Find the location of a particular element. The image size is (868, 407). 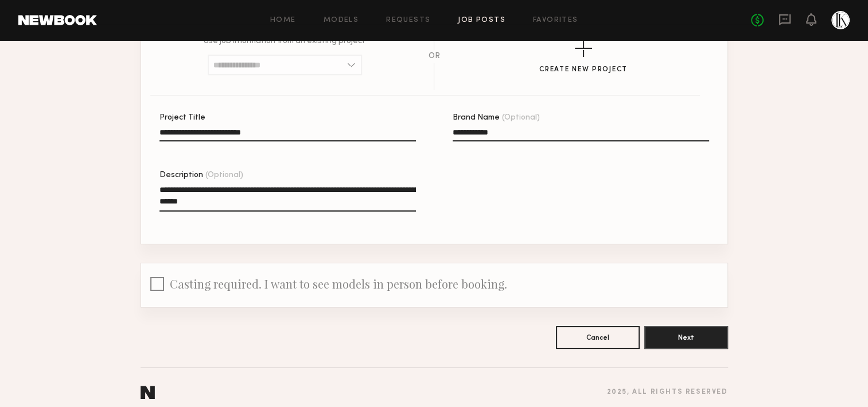

input: Project Title is located at coordinates (287, 134).